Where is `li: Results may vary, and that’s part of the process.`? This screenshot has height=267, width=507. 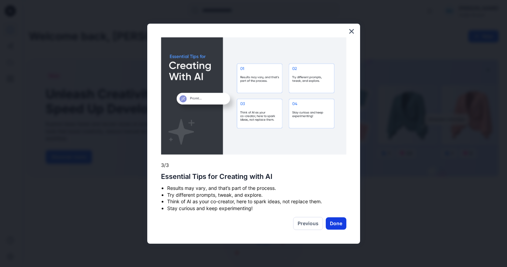 li: Results may vary, and that’s part of the process. is located at coordinates (257, 188).